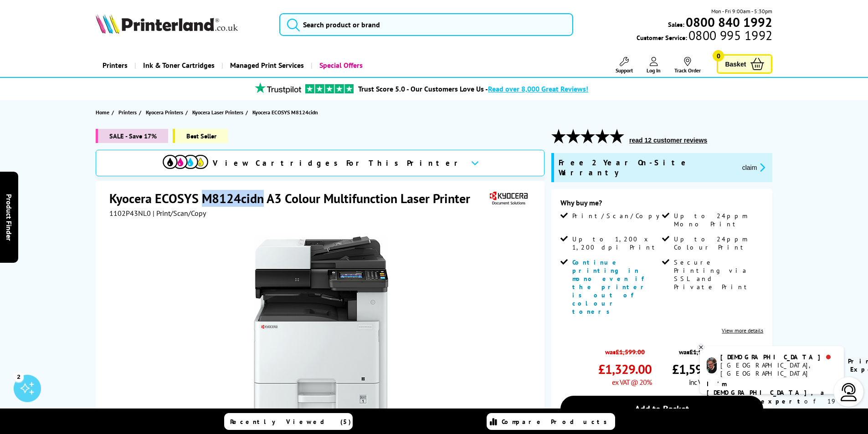 The image size is (868, 434). I want to click on span: Ink & Toner Cartridges, so click(179, 65).